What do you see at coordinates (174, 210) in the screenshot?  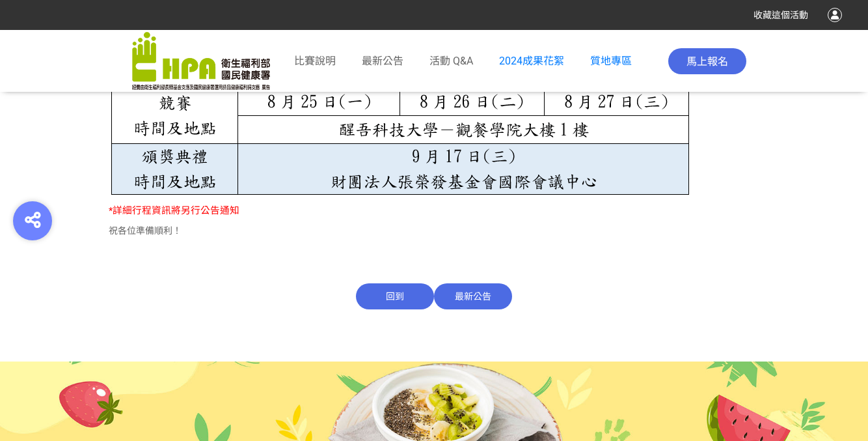 I see `span: *詳細行程資訊將另行公告通知` at bounding box center [174, 210].